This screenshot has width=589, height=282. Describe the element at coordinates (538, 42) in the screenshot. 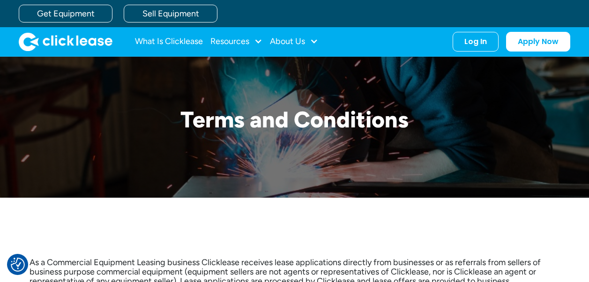

I see `a: Apply Now` at that location.